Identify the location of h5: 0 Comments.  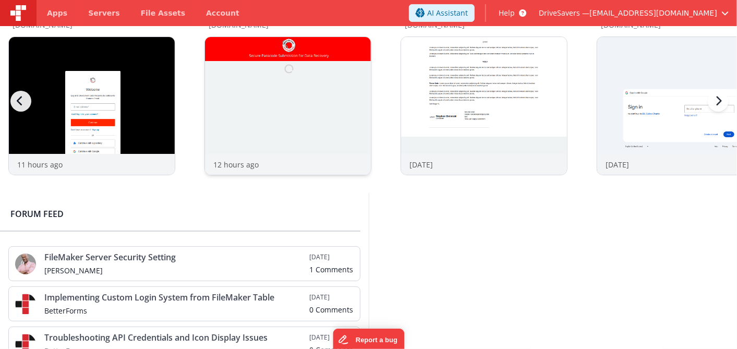
(332, 309).